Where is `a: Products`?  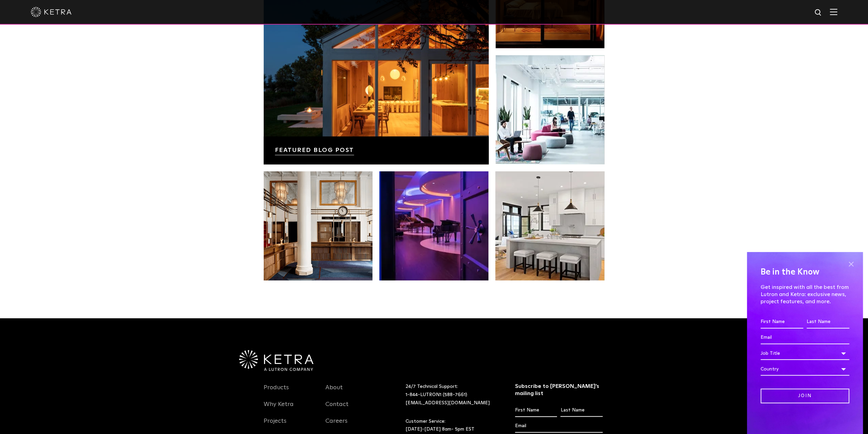 a: Products is located at coordinates (276, 391).